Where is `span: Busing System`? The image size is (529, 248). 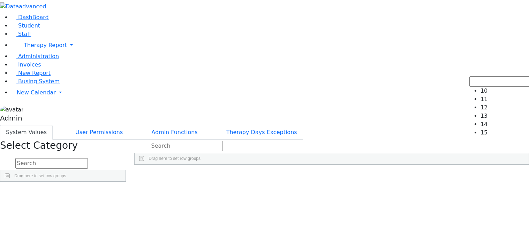 span: Busing System is located at coordinates (39, 81).